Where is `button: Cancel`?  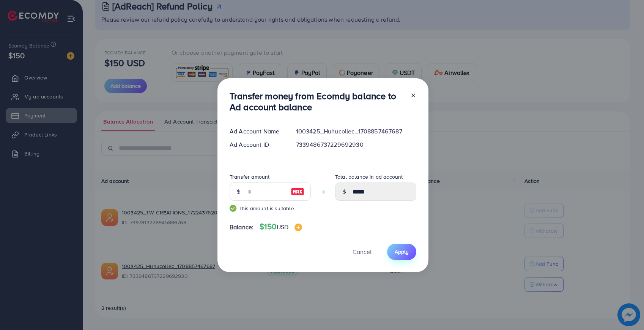
button: Cancel is located at coordinates (362, 252).